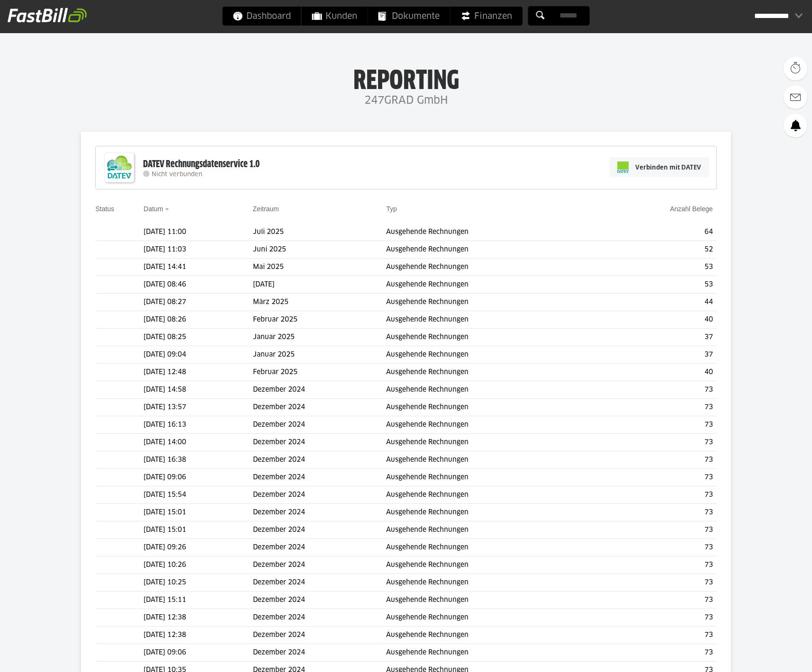  Describe the element at coordinates (668, 167) in the screenshot. I see `span: Verbinden mit DATEV` at that location.